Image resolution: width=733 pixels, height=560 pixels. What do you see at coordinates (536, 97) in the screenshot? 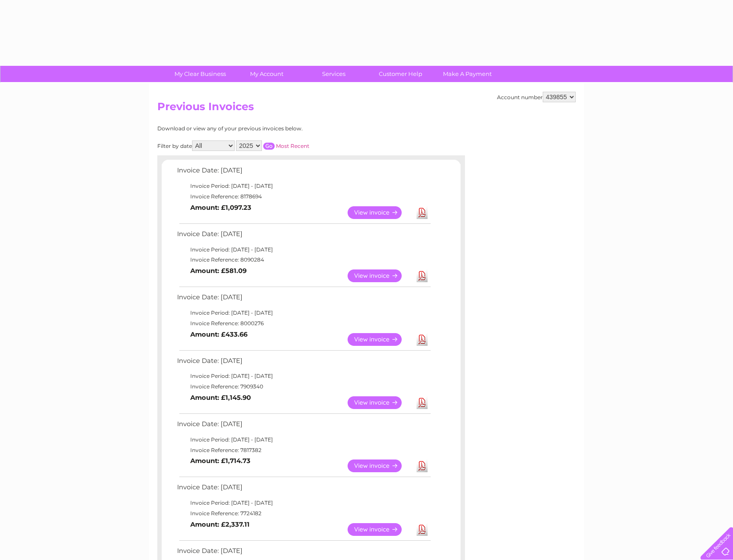
I see `div: Account number` at bounding box center [536, 97].